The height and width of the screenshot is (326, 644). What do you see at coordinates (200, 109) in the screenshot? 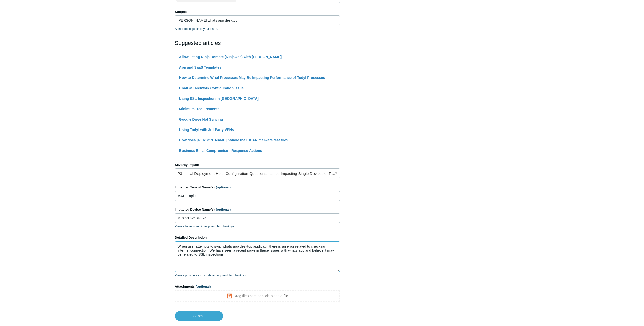
I see `a: Minimum Requirements` at bounding box center [200, 109].